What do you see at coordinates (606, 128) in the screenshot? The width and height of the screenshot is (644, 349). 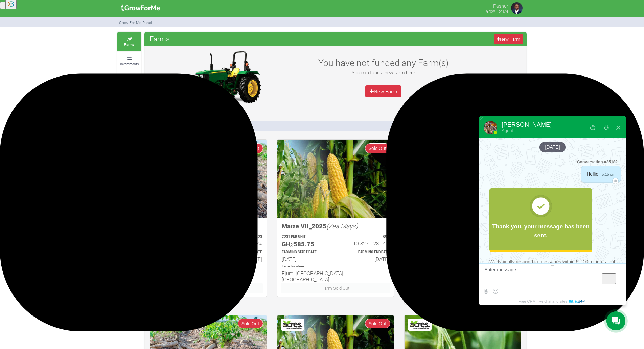 I see `button: Download conversation history` at bounding box center [606, 128].